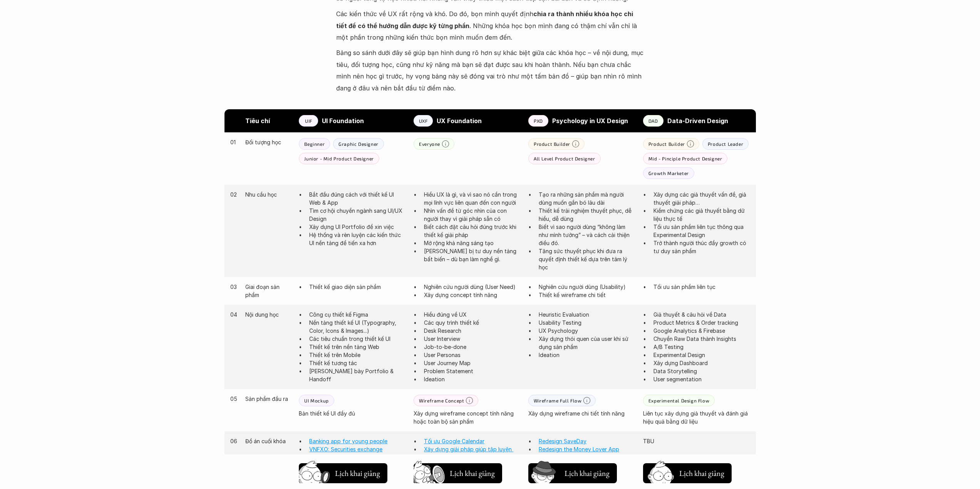 The image size is (980, 489). What do you see at coordinates (696, 441) in the screenshot?
I see `p: TBU` at bounding box center [696, 441].